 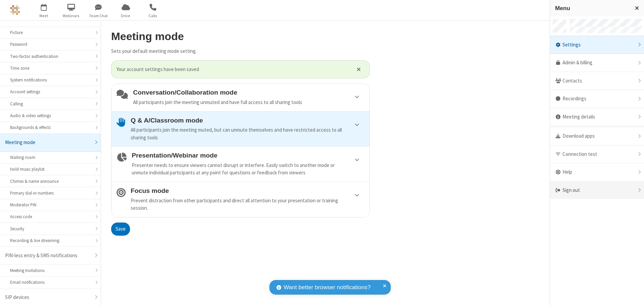 I want to click on div: SIP devices, so click(x=48, y=297).